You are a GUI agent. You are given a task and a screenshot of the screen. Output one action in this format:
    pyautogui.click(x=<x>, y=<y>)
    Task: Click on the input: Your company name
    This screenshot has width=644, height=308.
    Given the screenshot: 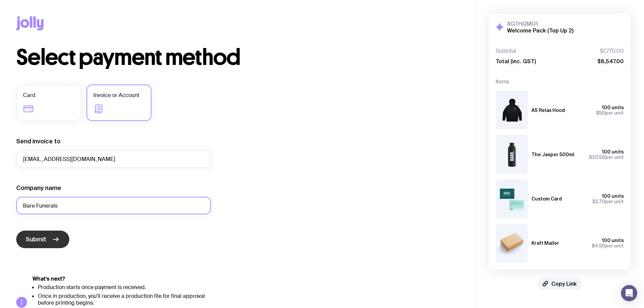 What is the action you would take?
    pyautogui.click(x=114, y=205)
    